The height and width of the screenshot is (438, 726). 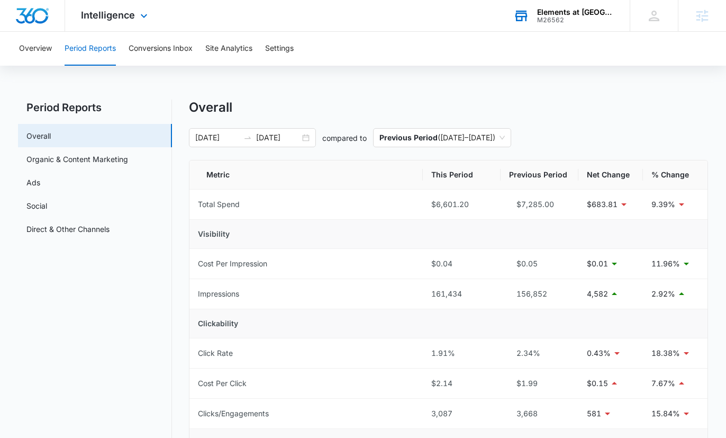 I want to click on p: 9.39%, so click(x=663, y=204).